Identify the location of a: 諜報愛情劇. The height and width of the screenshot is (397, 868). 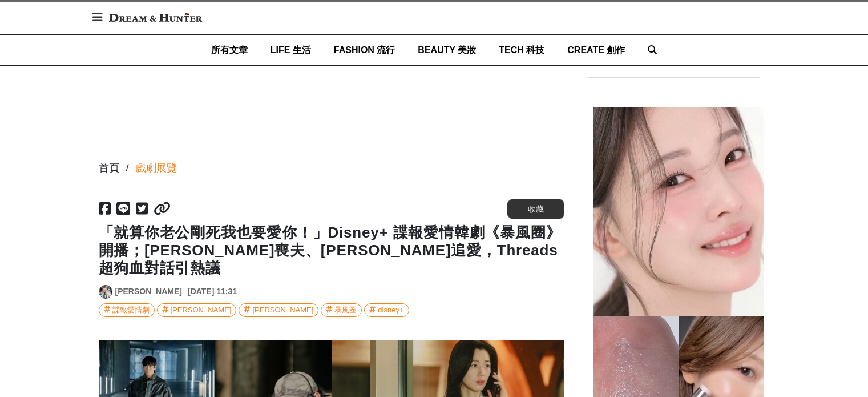
(127, 310).